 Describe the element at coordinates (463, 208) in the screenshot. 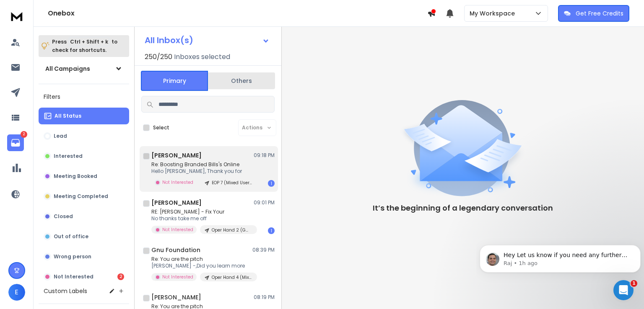

I see `p: It’s the beginning of a legendary conversation` at that location.